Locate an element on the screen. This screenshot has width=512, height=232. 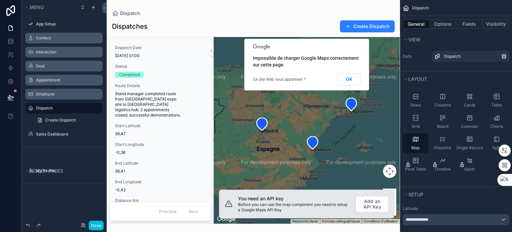
label: Latitude is located at coordinates (410, 208).